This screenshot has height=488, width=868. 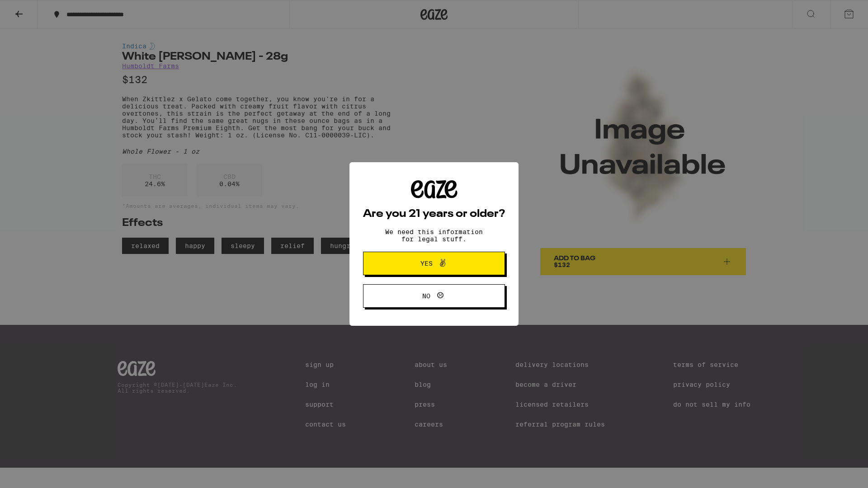 What do you see at coordinates (434, 296) in the screenshot?
I see `button: No` at bounding box center [434, 296].